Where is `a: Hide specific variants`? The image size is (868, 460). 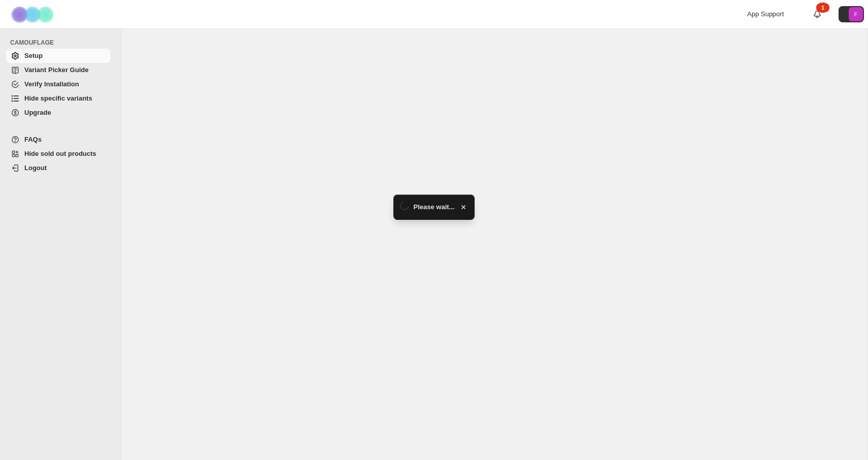
a: Hide specific variants is located at coordinates (59, 99).